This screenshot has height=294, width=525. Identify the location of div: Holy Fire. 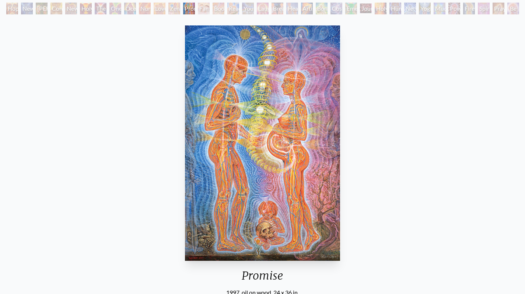
(381, 8).